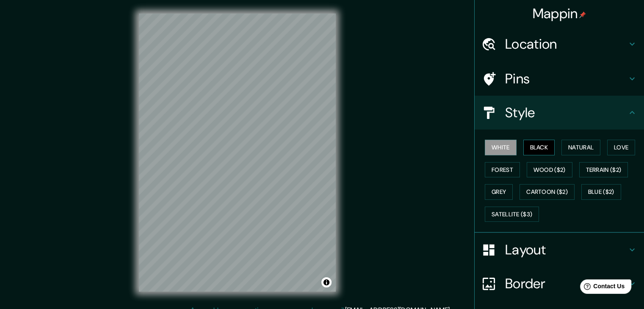  Describe the element at coordinates (549, 170) in the screenshot. I see `button: Wood ($2)` at that location.